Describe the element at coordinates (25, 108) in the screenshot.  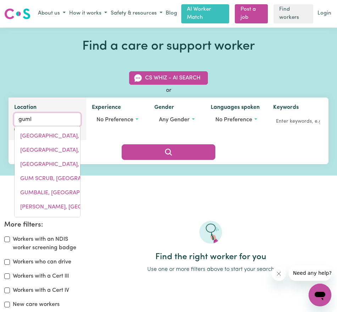
I see `label: Location` at that location.